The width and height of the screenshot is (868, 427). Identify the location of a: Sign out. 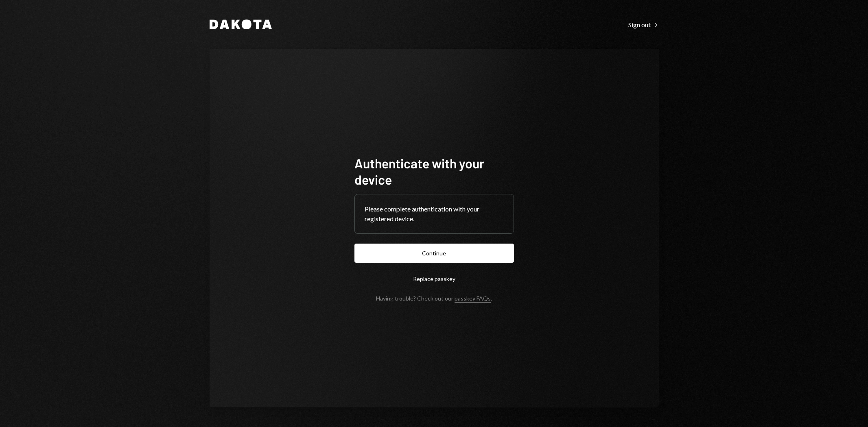
(643, 24).